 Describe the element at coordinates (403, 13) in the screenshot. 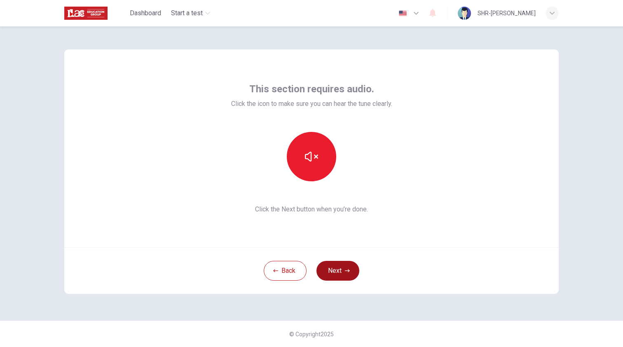

I see `img: en` at that location.